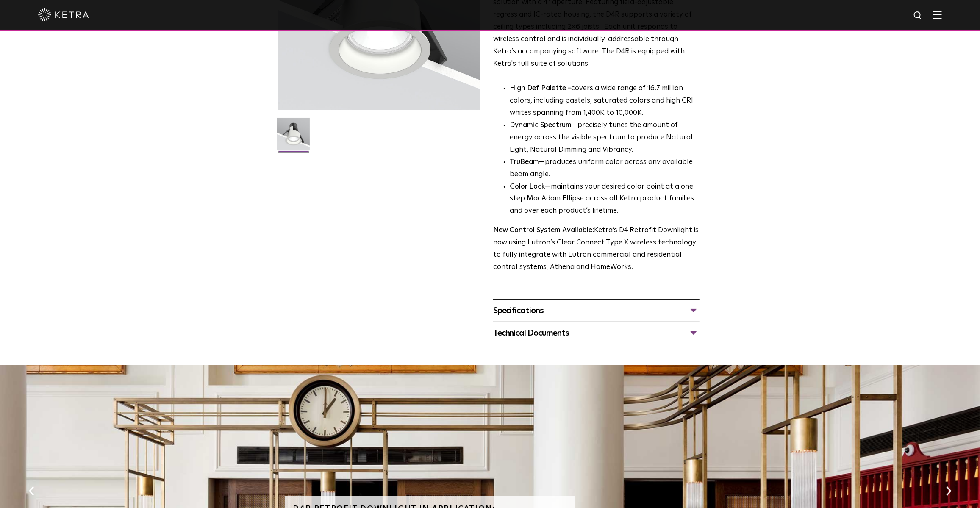 The image size is (980, 508). I want to click on img: search icon, so click(918, 16).